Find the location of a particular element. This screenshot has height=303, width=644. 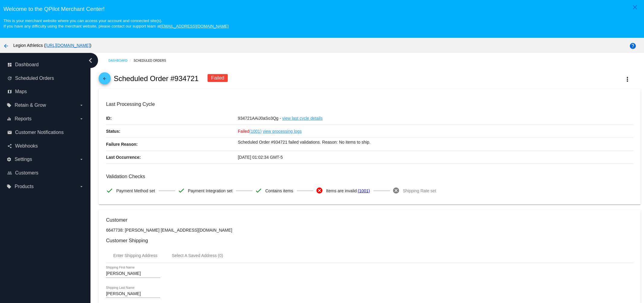

i: share is located at coordinates (10, 146).